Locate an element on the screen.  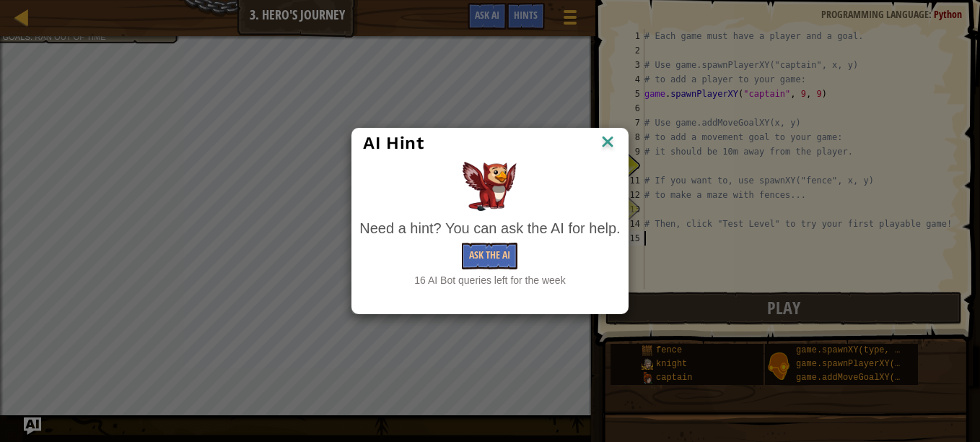
span: AI Hint is located at coordinates (394, 143).